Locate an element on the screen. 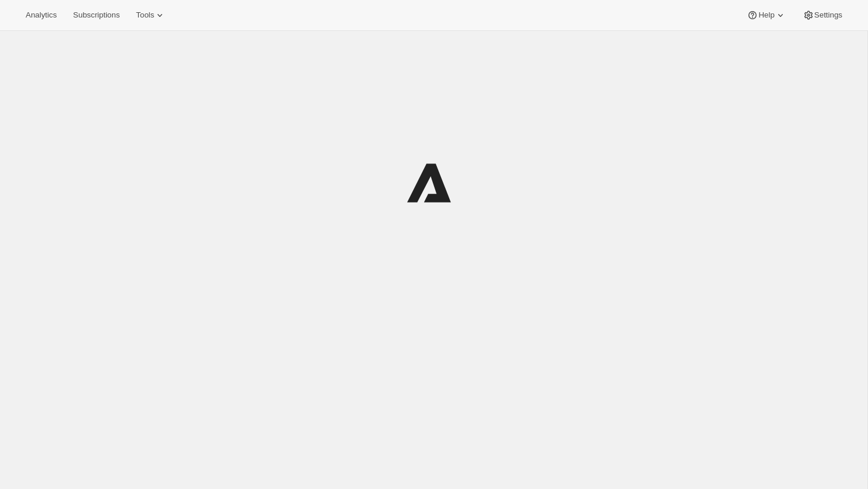 The image size is (868, 489). span: Analytics is located at coordinates (41, 15).